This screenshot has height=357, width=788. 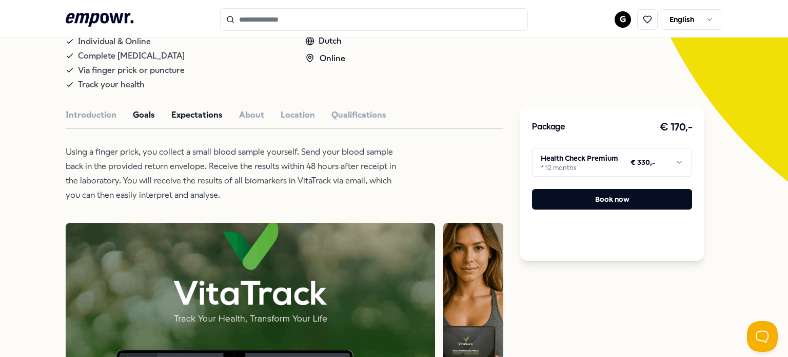 What do you see at coordinates (676, 127) in the screenshot?
I see `h3: € 170,-` at bounding box center [676, 127].